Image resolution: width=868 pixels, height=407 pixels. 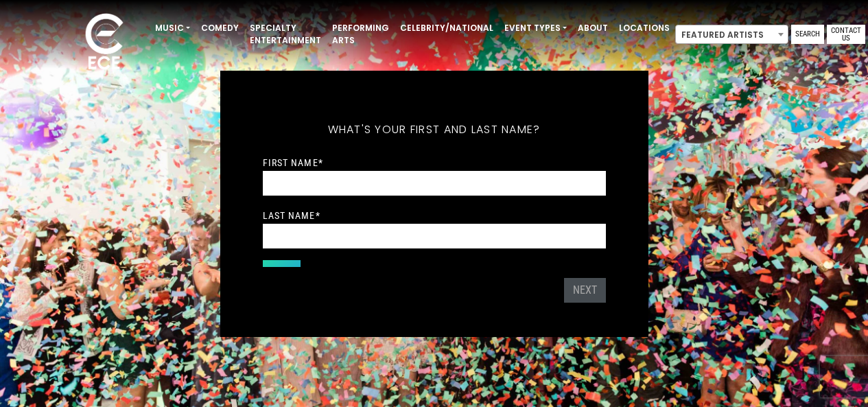 What do you see at coordinates (285, 34) in the screenshot?
I see `a: Specialty Entertainment` at bounding box center [285, 34].